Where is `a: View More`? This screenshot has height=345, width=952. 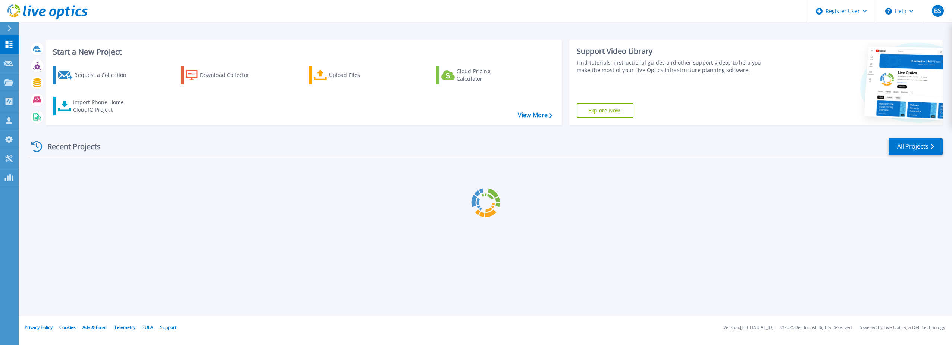 a: View More is located at coordinates (535, 115).